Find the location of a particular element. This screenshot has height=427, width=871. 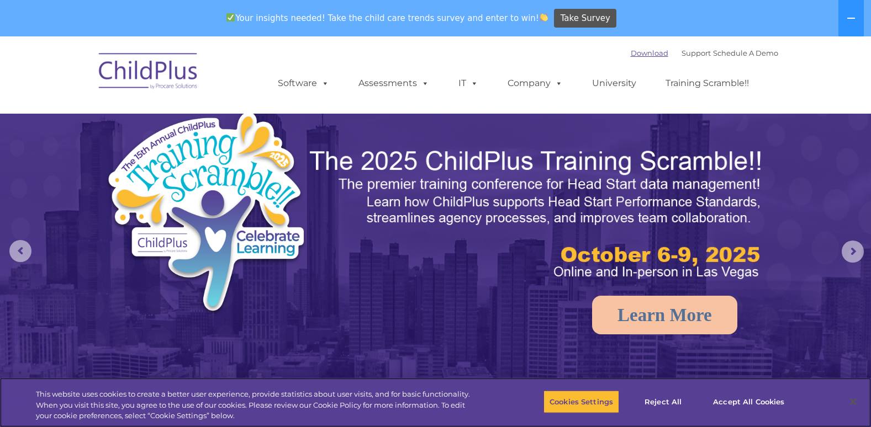

button: Accept All Cookies is located at coordinates (748, 402).